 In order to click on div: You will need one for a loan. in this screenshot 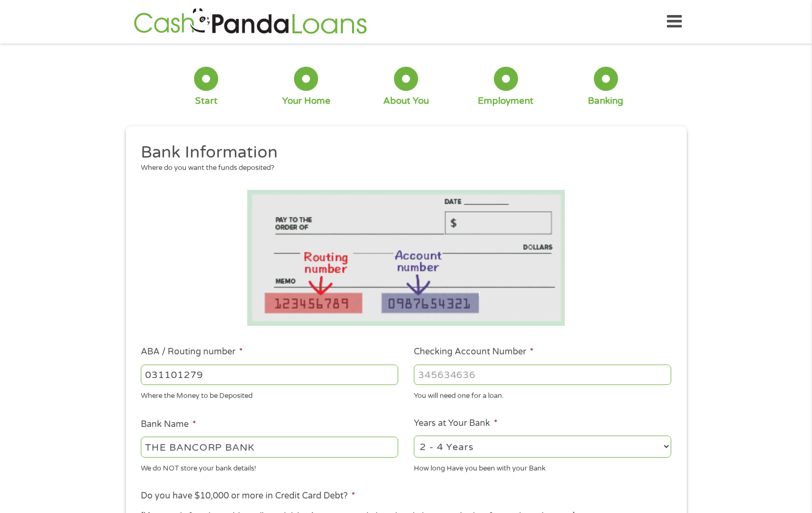, I will do `click(542, 394)`.